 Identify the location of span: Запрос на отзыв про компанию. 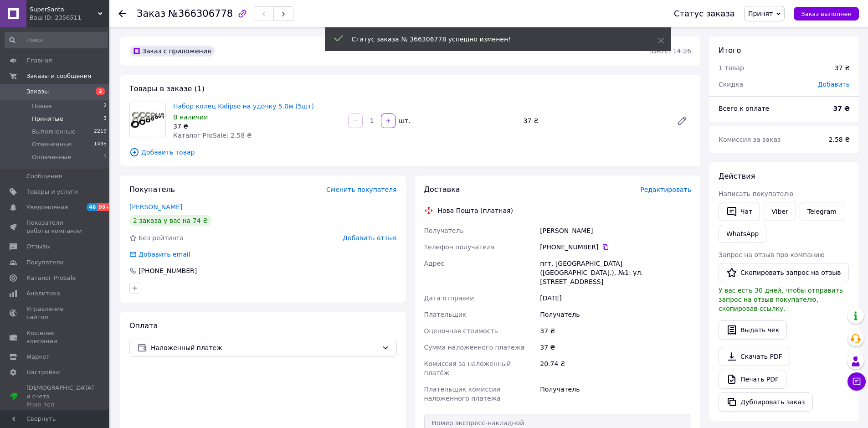
(771, 255).